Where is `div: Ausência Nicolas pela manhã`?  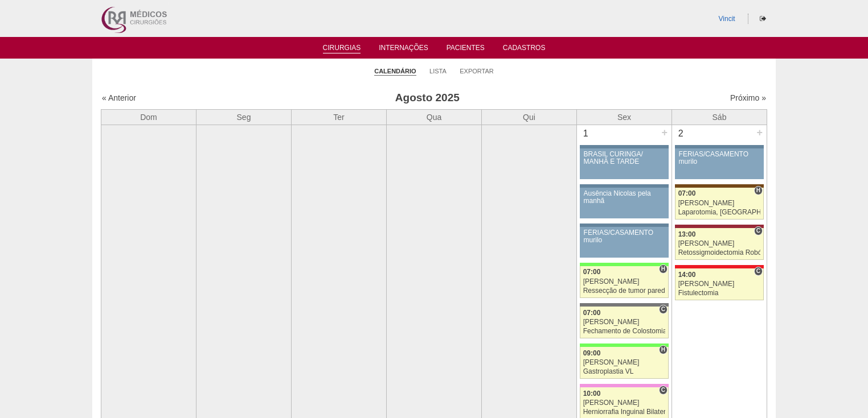 div: Ausência Nicolas pela manhã is located at coordinates (625, 198).